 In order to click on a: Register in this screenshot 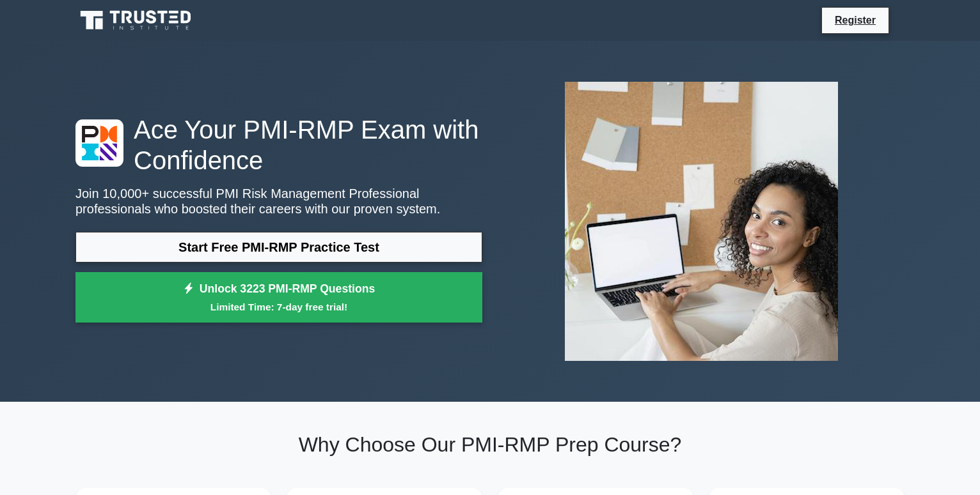, I will do `click(855, 20)`.